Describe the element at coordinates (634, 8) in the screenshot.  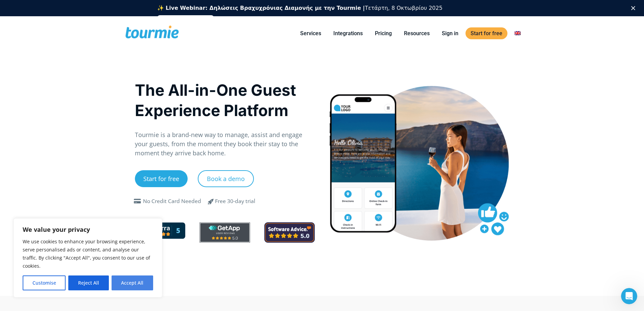
I see `div: Κλείσιμο` at that location.